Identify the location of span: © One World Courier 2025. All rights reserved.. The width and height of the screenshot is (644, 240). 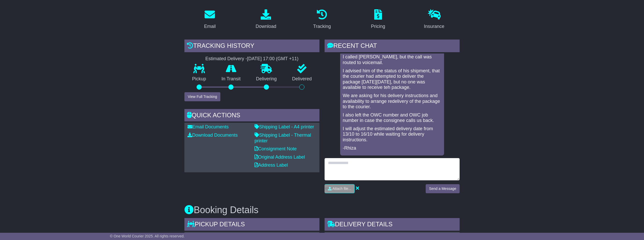
(147, 236).